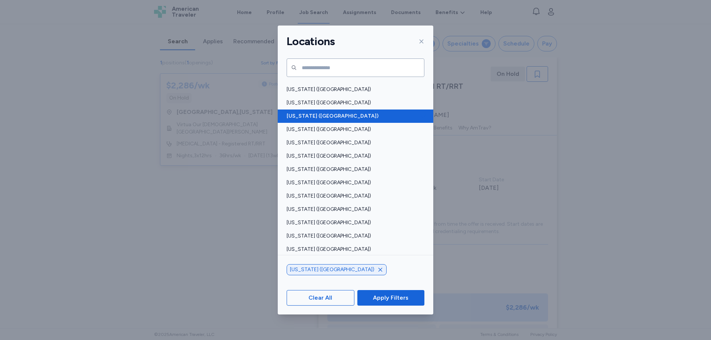 The image size is (711, 340). What do you see at coordinates (320, 298) in the screenshot?
I see `span: Clear All` at bounding box center [320, 298].